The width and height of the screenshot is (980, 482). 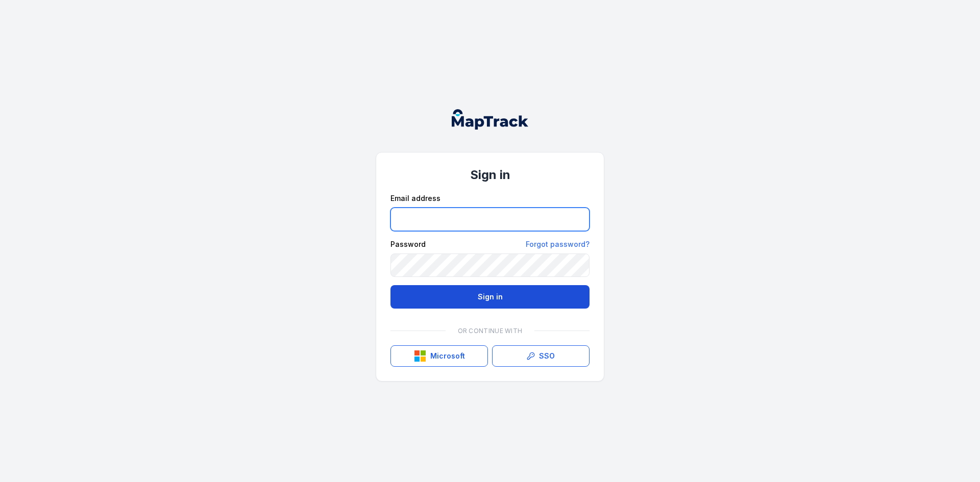 I want to click on h1: Sign in, so click(x=490, y=175).